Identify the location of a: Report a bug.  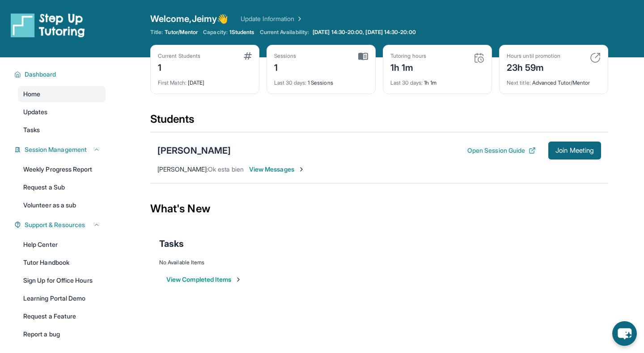
(62, 334).